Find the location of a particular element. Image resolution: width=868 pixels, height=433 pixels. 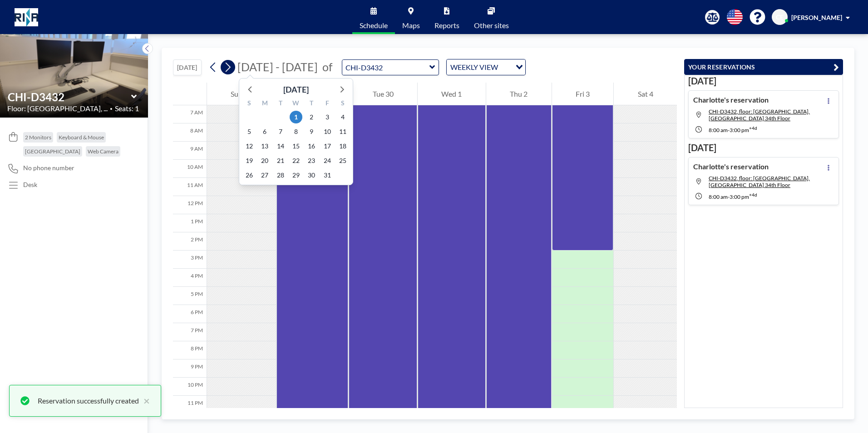

span: Thursday, October 16, 2025 is located at coordinates (312, 146).